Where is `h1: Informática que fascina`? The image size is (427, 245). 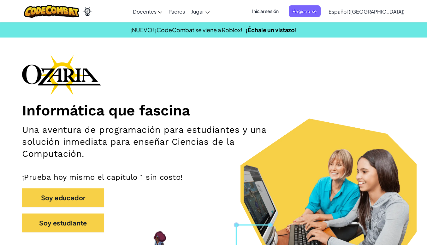 h1: Informática que fascina is located at coordinates (213, 110).